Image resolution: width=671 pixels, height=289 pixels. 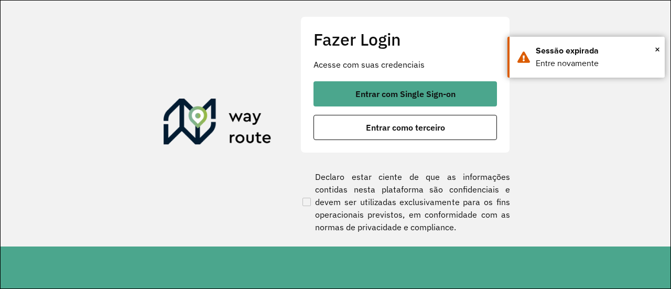 What do you see at coordinates (405, 202) in the screenshot?
I see `label: Declaro estar ciente de que as informações contidas nesta plataforma são confidenciais e devem se...` at bounding box center [405, 202].